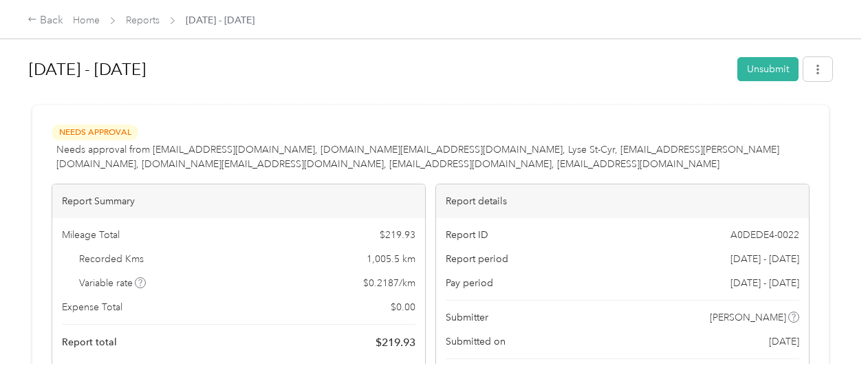 The height and width of the screenshot is (388, 868). Describe the element at coordinates (95, 132) in the screenshot. I see `span: Needs Approval` at that location.